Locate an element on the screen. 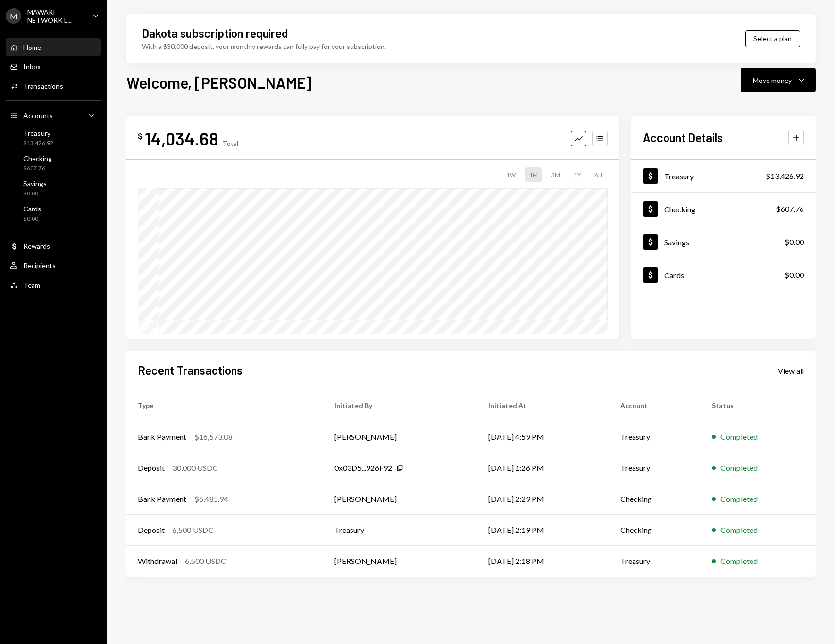 The width and height of the screenshot is (835, 644). div: $16,573.08 is located at coordinates (213, 437).